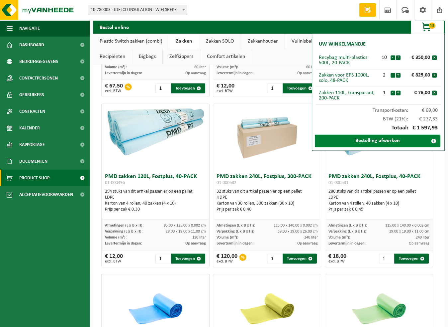  I want to click on span: 01-000531, so click(338, 182).